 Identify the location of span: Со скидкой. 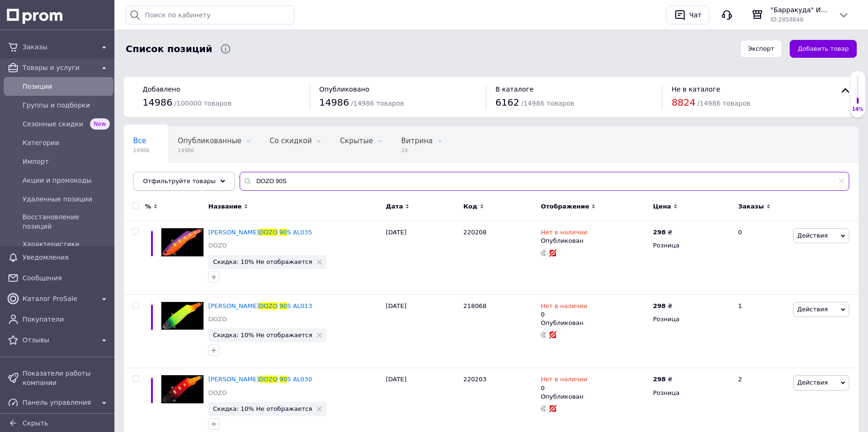
(291, 141).